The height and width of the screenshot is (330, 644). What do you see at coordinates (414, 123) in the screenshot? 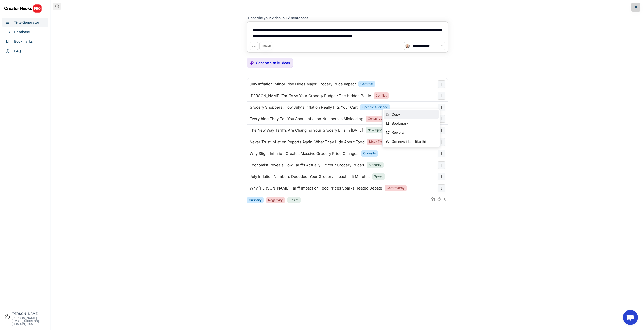
I see `div: Bookmark` at bounding box center [414, 123].